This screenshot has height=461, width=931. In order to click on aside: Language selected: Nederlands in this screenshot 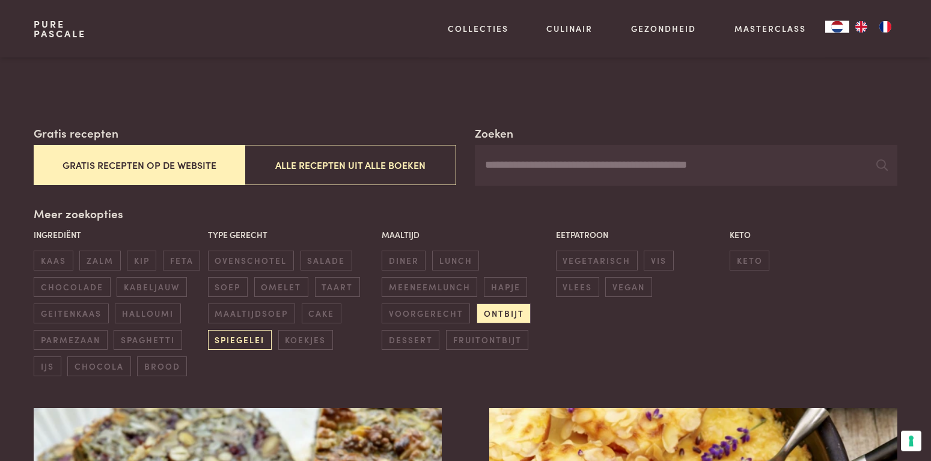, I will do `click(861, 27)`.